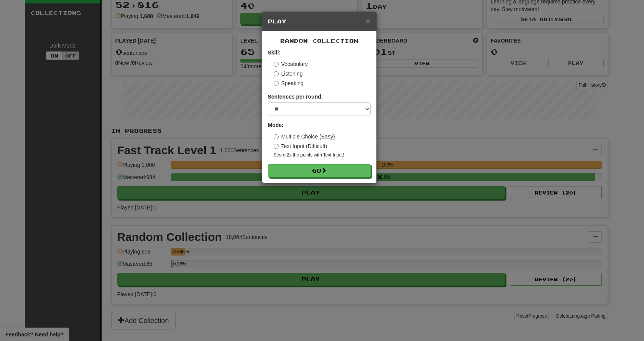  What do you see at coordinates (319, 171) in the screenshot?
I see `button: Go` at bounding box center [319, 171].